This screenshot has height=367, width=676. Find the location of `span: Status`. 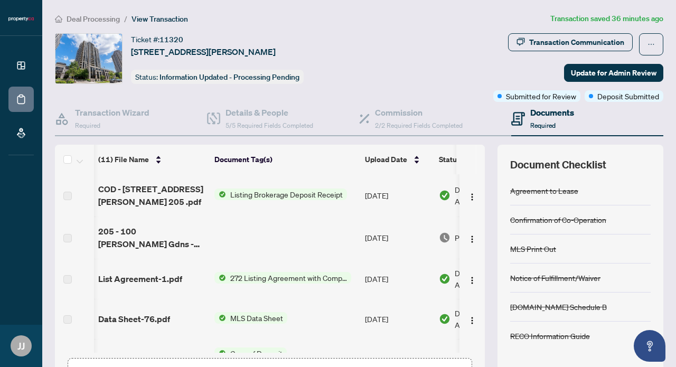

span: Status is located at coordinates (449, 159).